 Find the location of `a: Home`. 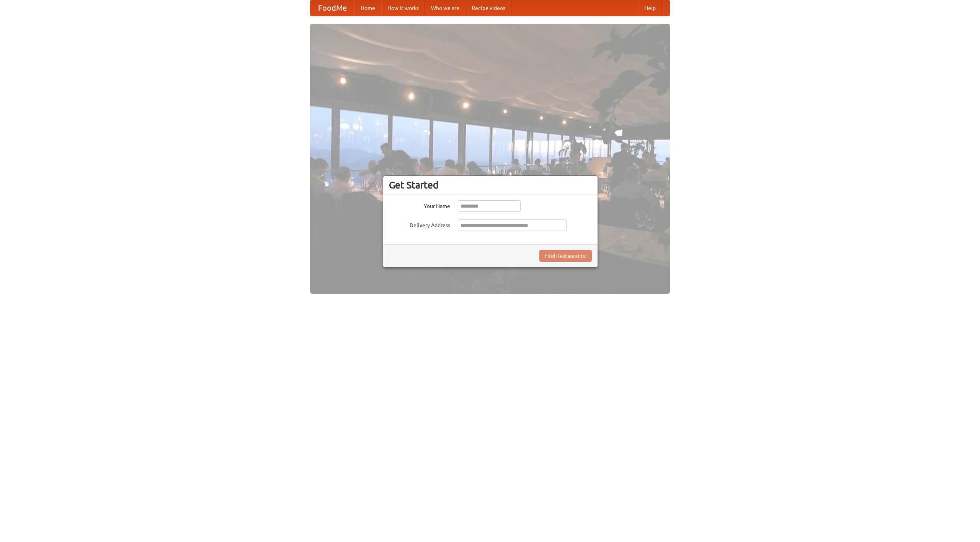

a: Home is located at coordinates (368, 8).